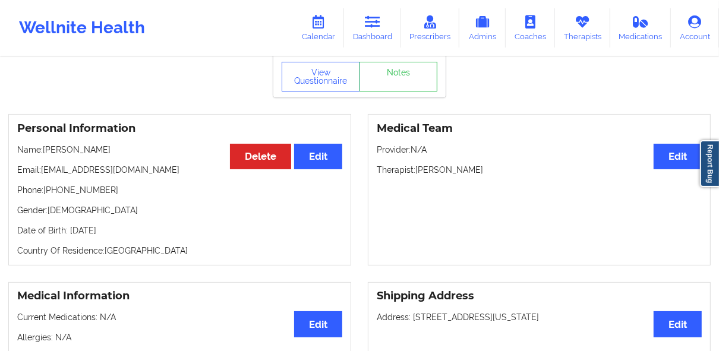  I want to click on button: View Questionnaire, so click(321, 77).